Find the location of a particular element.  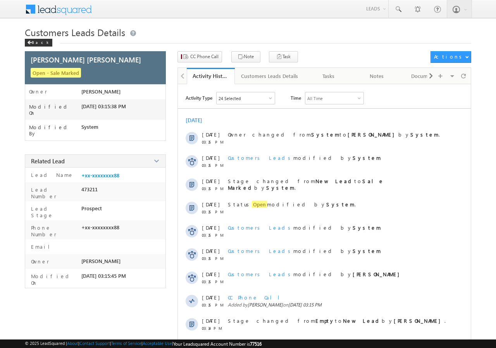

span: Status modified by . is located at coordinates (292, 204).